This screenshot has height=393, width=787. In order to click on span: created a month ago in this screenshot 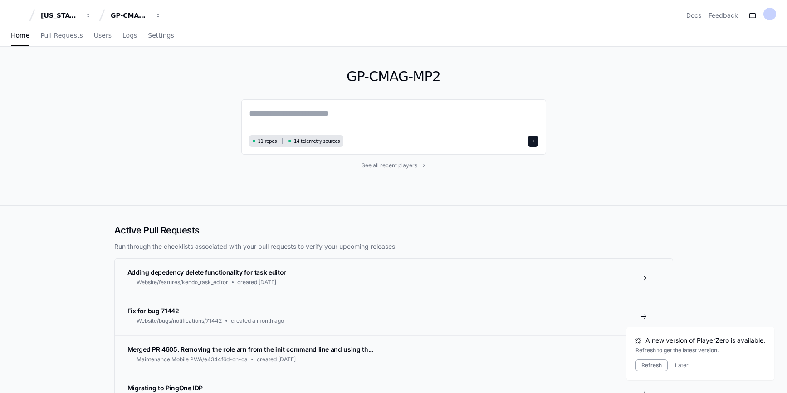, I will do `click(257, 321)`.